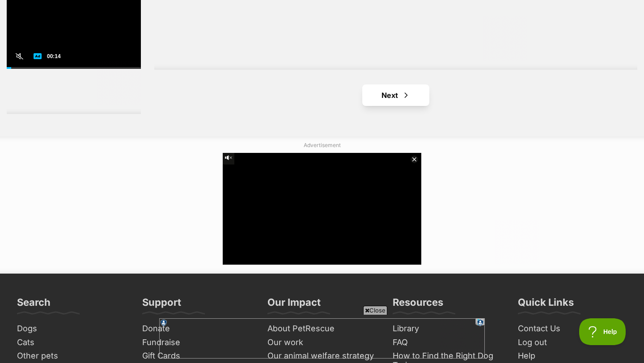 The width and height of the screenshot is (644, 363). What do you see at coordinates (573, 342) in the screenshot?
I see `a: Log out` at bounding box center [573, 342].